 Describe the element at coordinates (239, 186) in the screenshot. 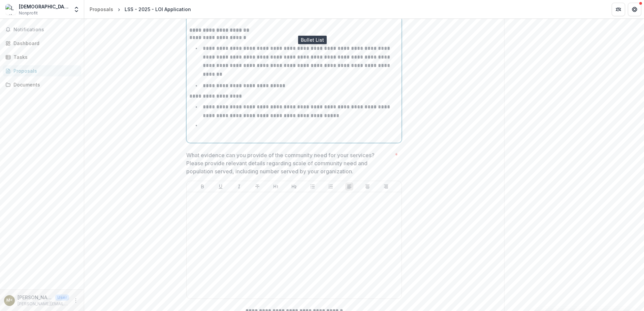

I see `button: Italicize` at that location.